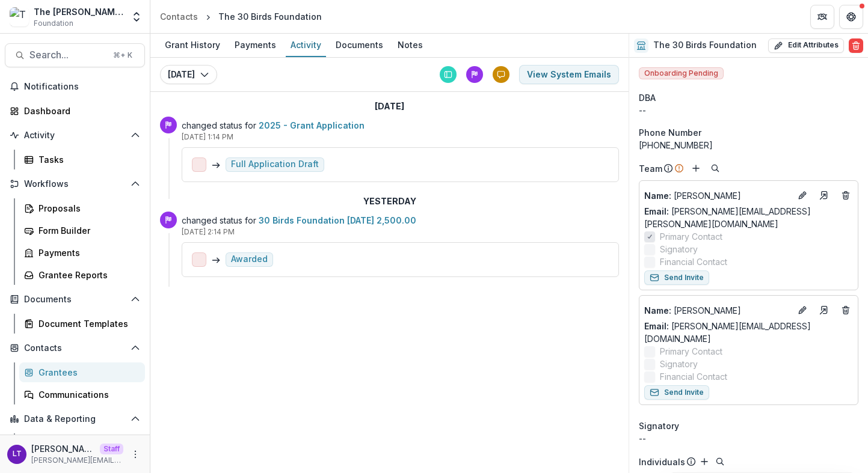 The width and height of the screenshot is (868, 473). I want to click on h2: Yesterday, so click(390, 201).